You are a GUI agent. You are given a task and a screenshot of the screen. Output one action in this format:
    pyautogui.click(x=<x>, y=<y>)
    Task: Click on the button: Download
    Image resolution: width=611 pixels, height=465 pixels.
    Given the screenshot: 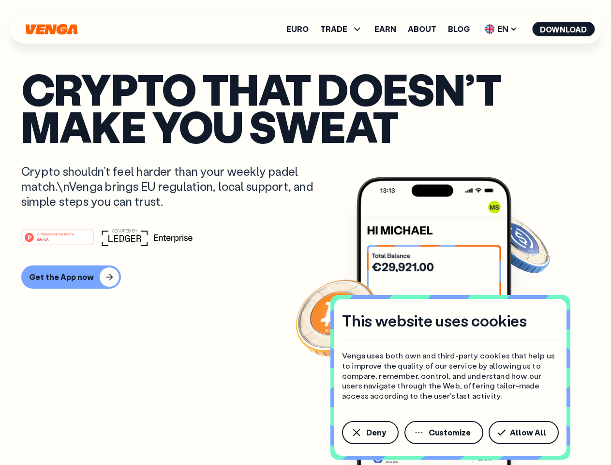 What is the action you would take?
    pyautogui.click(x=563, y=29)
    